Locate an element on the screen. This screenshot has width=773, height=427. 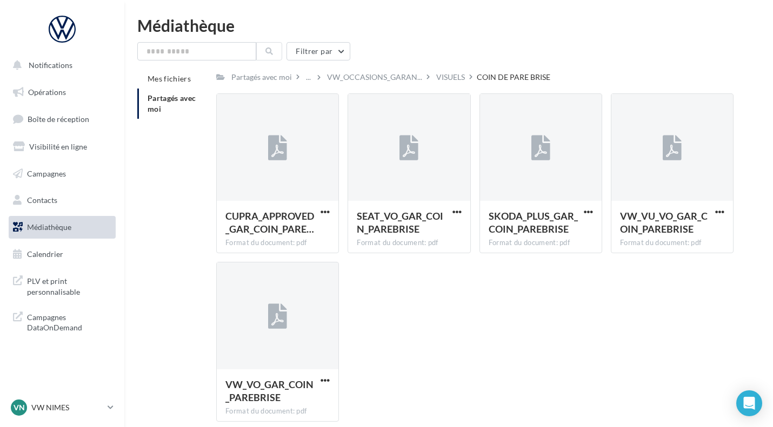
button: Notifications is located at coordinates (60, 65).